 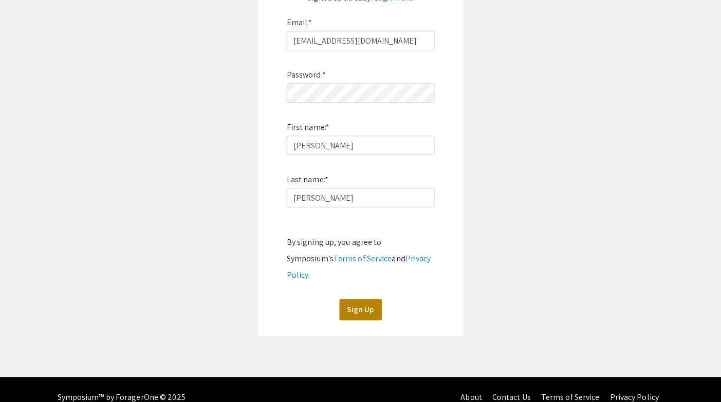 I want to click on label: Last name:, so click(x=307, y=180).